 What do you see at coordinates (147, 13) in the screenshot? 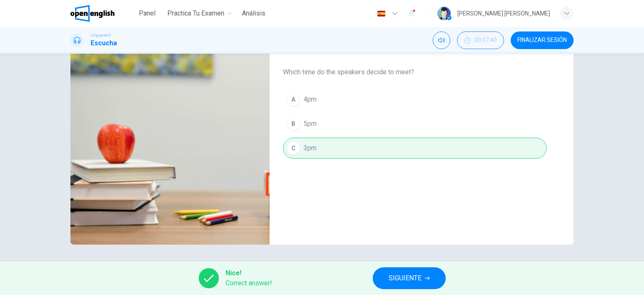
I see `span: Panel` at bounding box center [147, 13].